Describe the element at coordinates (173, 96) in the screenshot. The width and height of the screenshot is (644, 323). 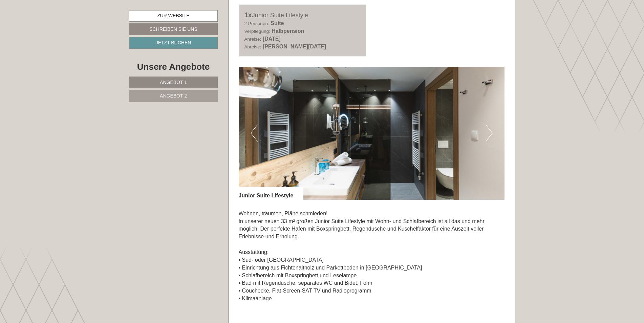
I see `span: Angebot 2` at that location.